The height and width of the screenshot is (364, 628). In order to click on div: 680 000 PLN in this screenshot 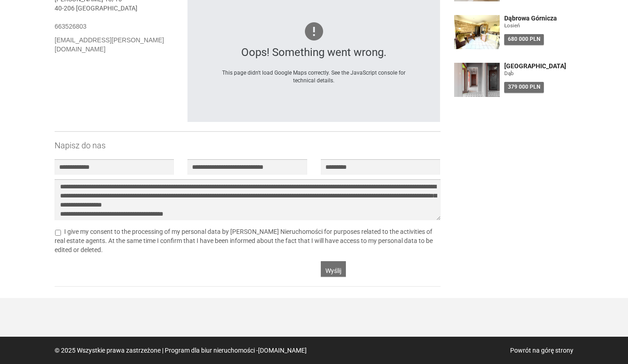, I will do `click(524, 39)`.